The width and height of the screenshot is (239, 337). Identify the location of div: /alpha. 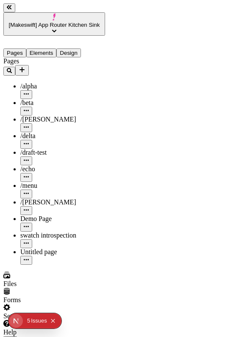
(63, 86).